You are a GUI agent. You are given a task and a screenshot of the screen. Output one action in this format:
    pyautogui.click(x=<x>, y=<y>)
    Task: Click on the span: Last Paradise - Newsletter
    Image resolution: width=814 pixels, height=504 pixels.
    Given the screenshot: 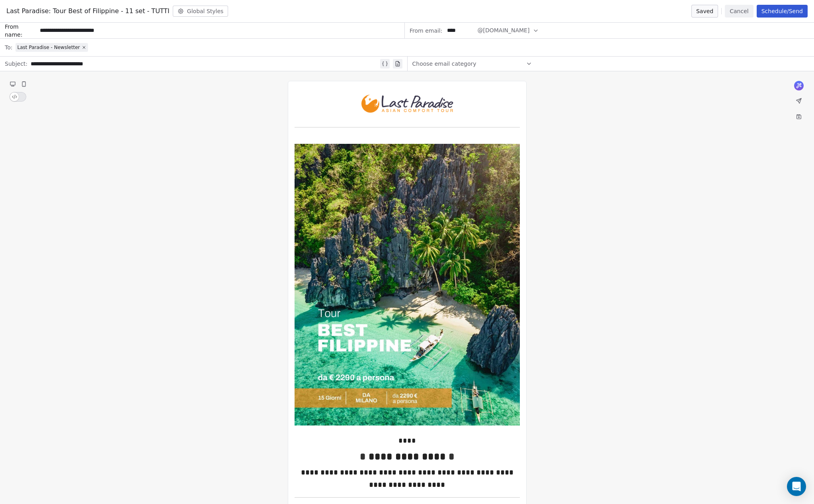 What is the action you would take?
    pyautogui.click(x=48, y=48)
    